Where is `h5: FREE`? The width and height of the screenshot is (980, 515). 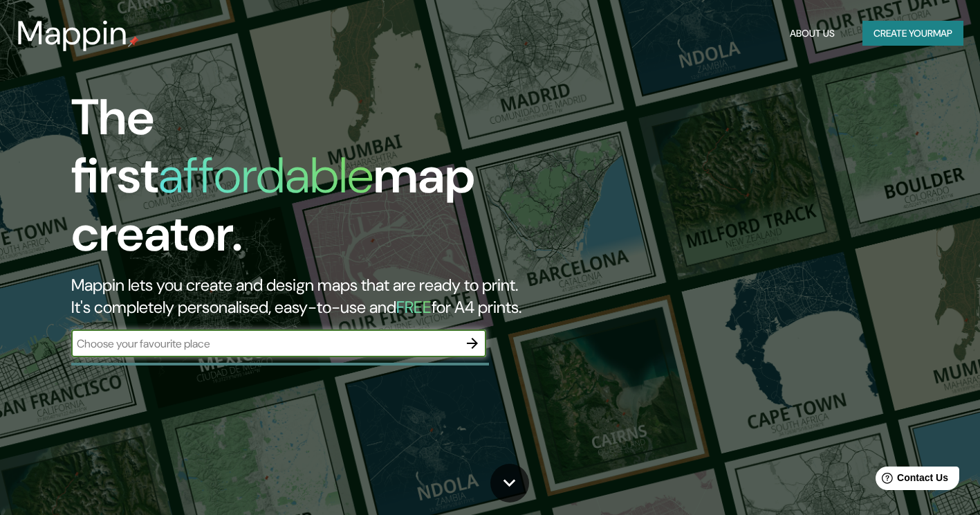 h5: FREE is located at coordinates (414, 306).